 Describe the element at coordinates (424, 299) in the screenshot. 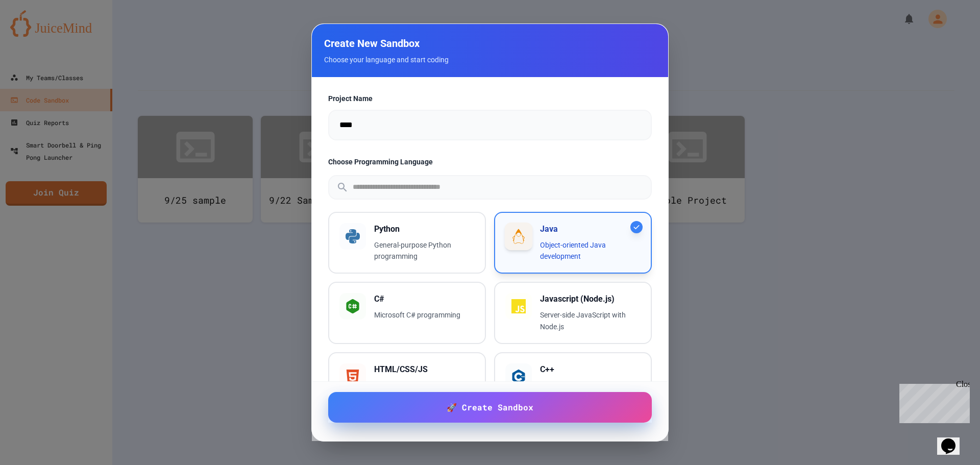

I see `h3: C#` at that location.